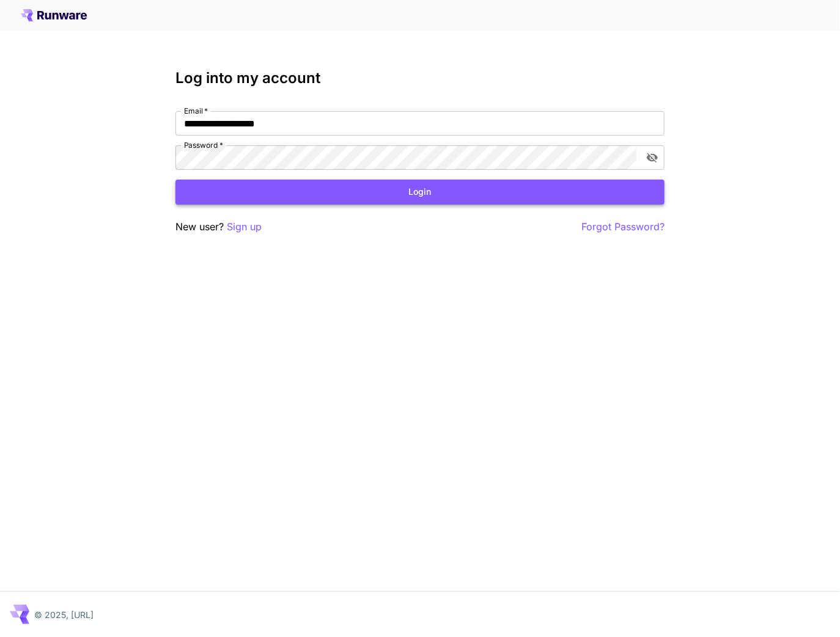  I want to click on button: Sign up, so click(244, 227).